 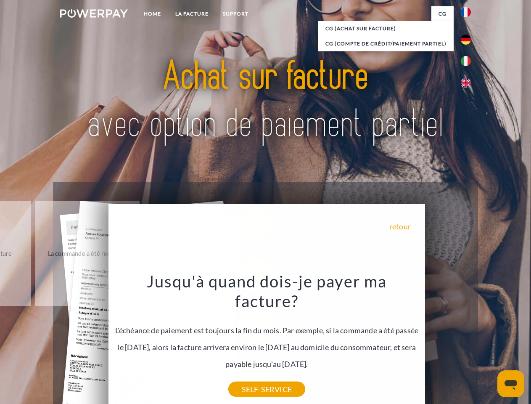 What do you see at coordinates (466, 83) in the screenshot?
I see `img: en` at bounding box center [466, 83].